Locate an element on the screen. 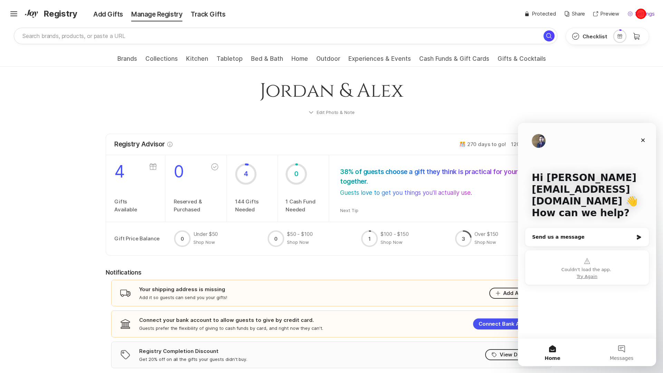 This screenshot has width=663, height=373. p: Reserved & Purchased is located at coordinates (188, 205).